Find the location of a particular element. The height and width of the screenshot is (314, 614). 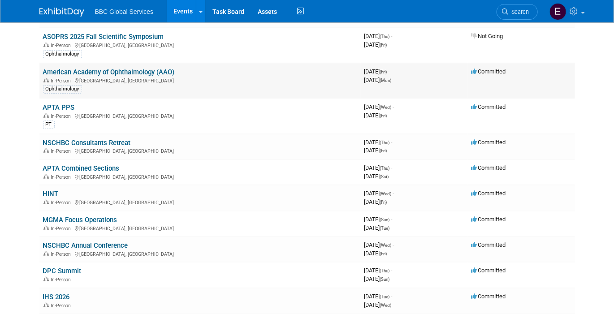

a: MGMA Focus Operations is located at coordinates (80, 220).